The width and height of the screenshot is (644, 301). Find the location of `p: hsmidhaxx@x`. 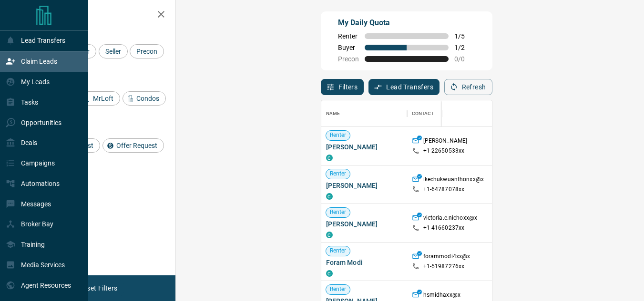

p: hsmidhaxx@x is located at coordinates (442, 296).